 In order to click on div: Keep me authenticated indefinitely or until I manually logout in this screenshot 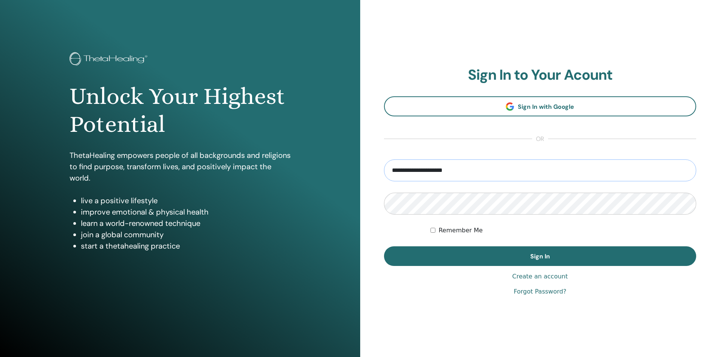, I will do `click(563, 230)`.